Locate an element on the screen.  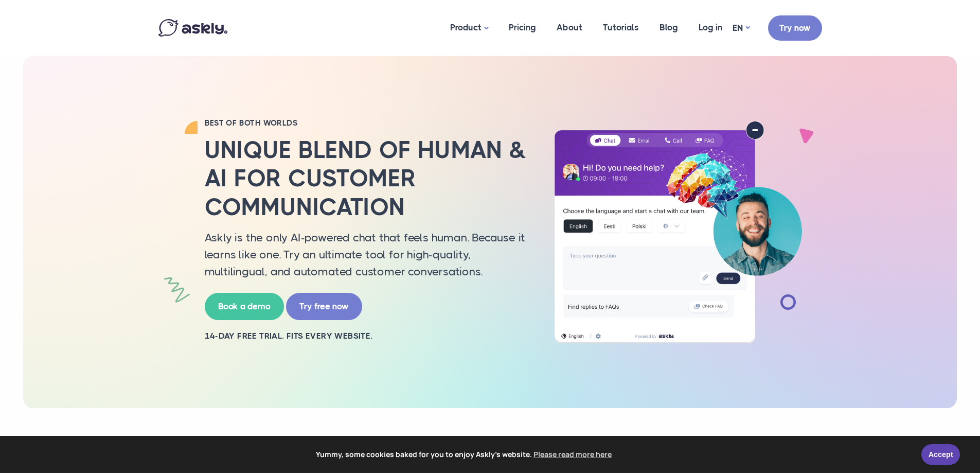
img: Askly is located at coordinates (193, 28).